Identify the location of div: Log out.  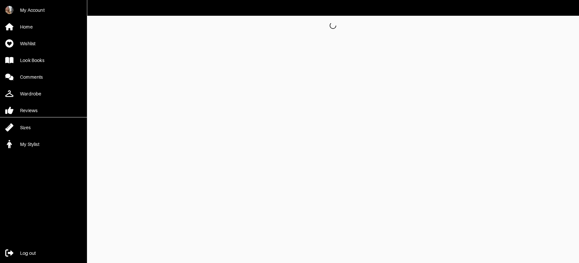
(28, 253).